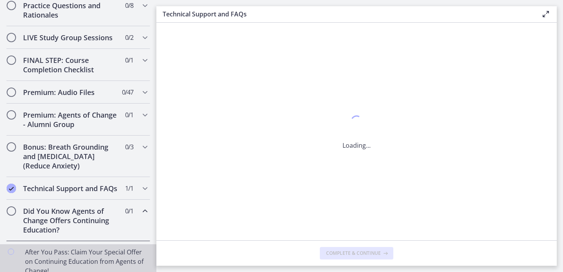 This screenshot has height=272, width=563. I want to click on i: Completed, so click(11, 188).